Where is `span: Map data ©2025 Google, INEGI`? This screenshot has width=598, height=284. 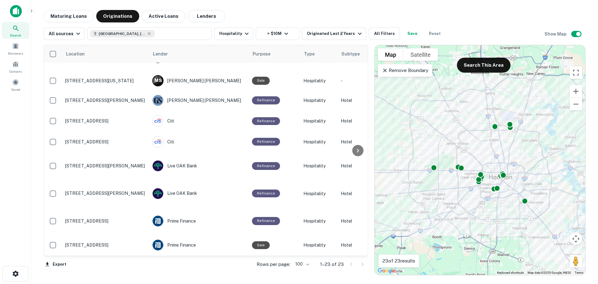 span: Map data ©2025 Google, INEGI is located at coordinates (549, 272).